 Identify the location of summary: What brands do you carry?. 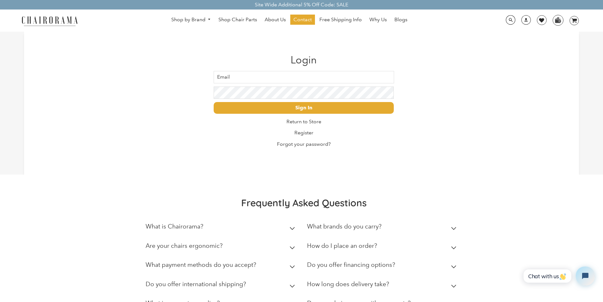
(383, 227).